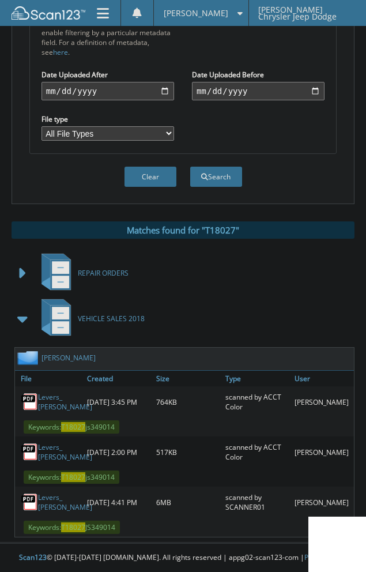  What do you see at coordinates (188, 378) in the screenshot?
I see `a: Size` at bounding box center [188, 378].